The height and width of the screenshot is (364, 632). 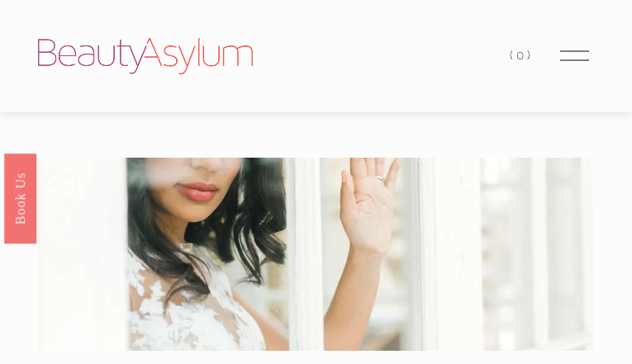 I want to click on a: 0 items in cart, so click(x=521, y=55).